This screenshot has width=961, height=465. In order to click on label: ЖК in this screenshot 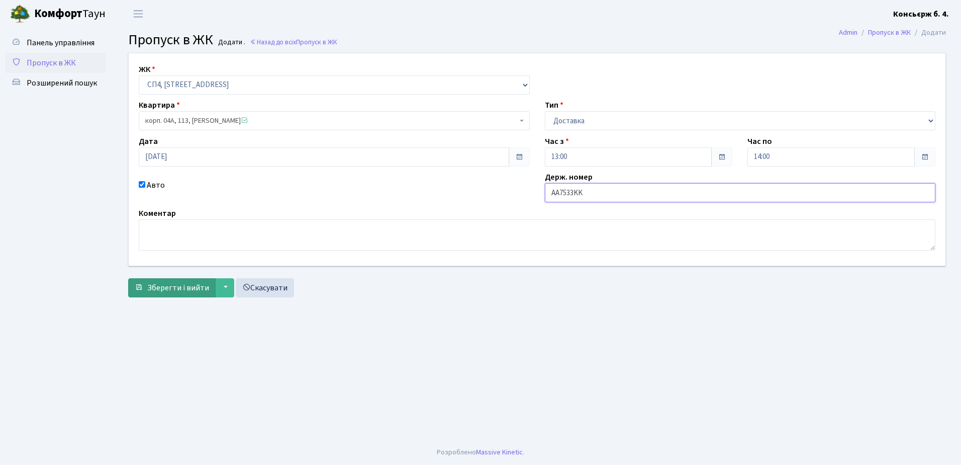, I will do `click(147, 69)`.